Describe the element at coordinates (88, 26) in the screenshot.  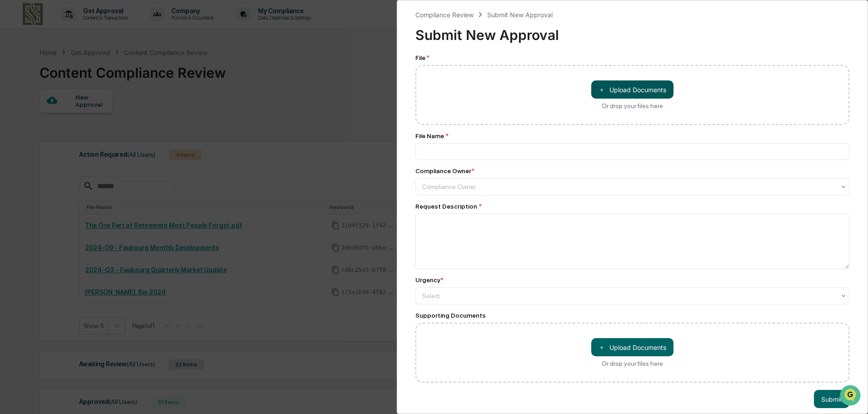
I see `p: How can we help?` at that location.